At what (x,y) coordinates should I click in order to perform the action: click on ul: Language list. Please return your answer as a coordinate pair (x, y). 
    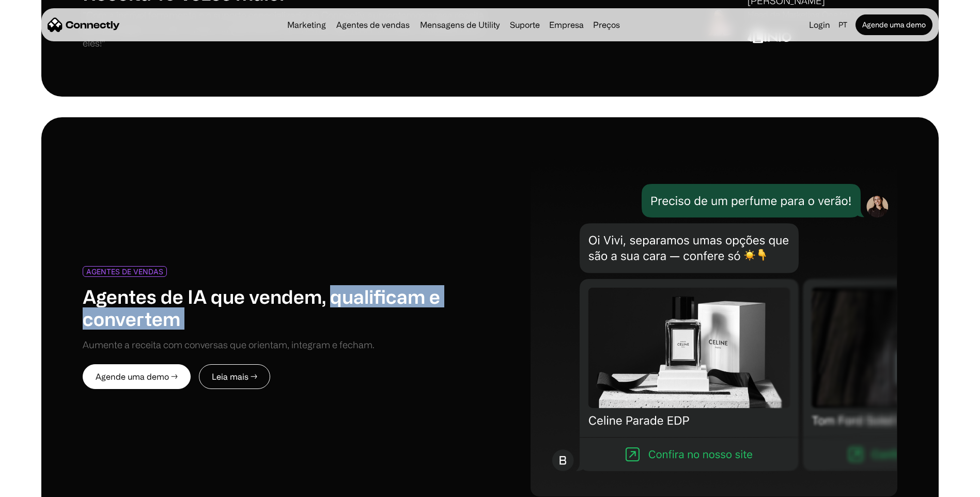
    Looking at the image, I should click on (41, 486).